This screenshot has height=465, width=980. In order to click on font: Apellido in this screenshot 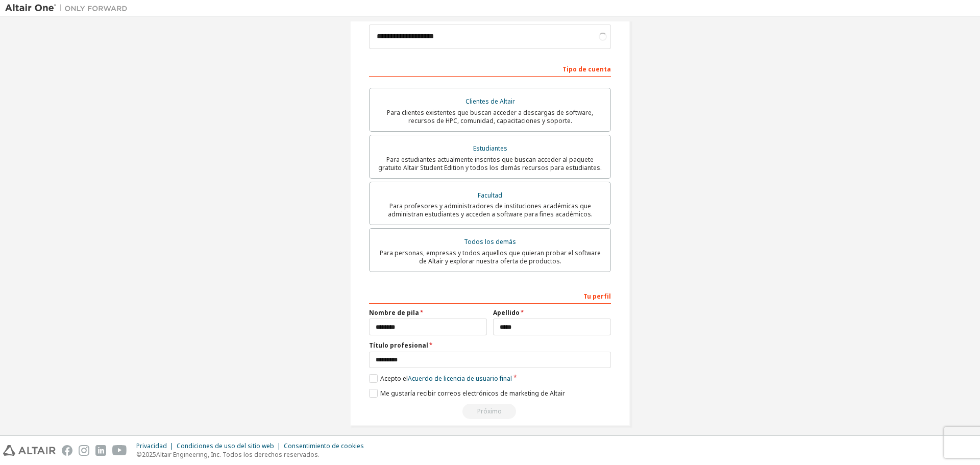, I will do `click(507, 312)`.